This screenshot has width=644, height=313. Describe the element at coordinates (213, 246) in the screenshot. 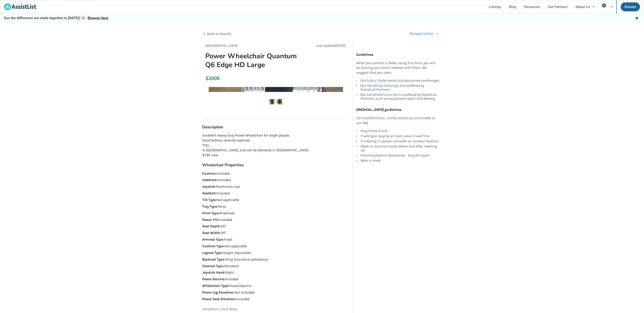

I see `strong: Cushion Type` at that location.